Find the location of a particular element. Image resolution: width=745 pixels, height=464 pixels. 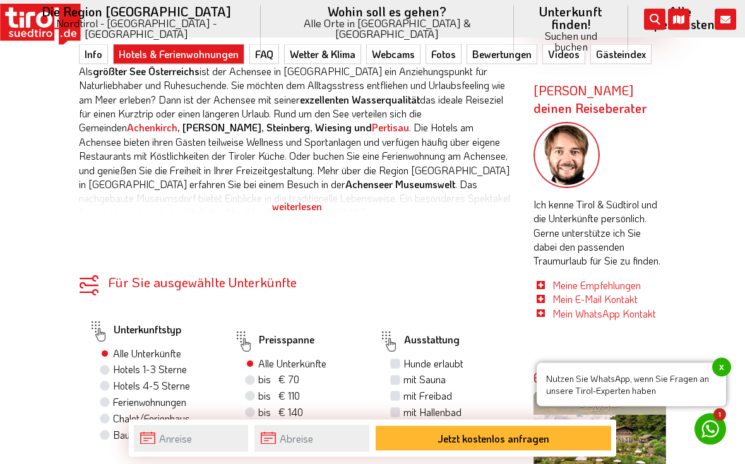

strong: exzellenten Wasserqualität is located at coordinates (360, 100).